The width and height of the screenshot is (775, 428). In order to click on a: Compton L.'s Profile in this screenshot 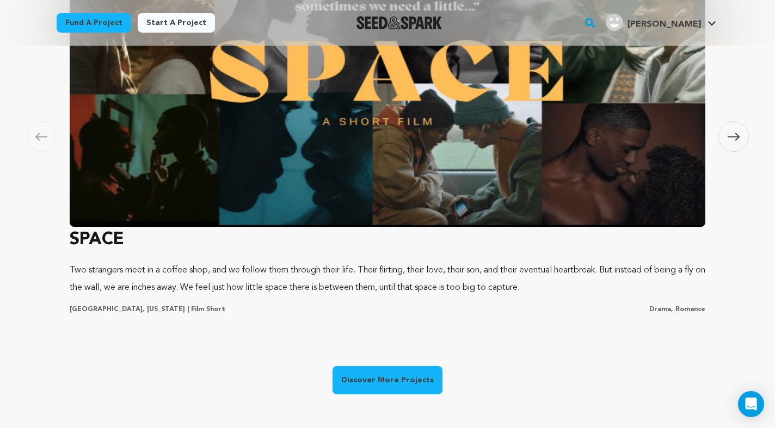, I will do `click(661, 21)`.